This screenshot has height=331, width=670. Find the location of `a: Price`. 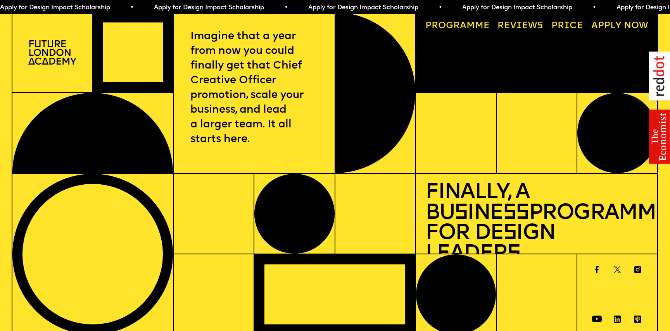

a: Price is located at coordinates (567, 26).